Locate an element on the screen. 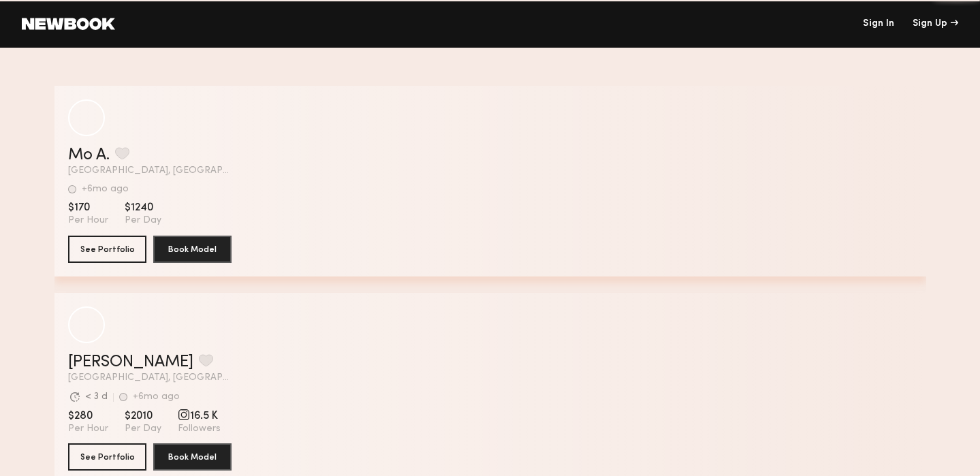  div: Sign Up is located at coordinates (935, 24).